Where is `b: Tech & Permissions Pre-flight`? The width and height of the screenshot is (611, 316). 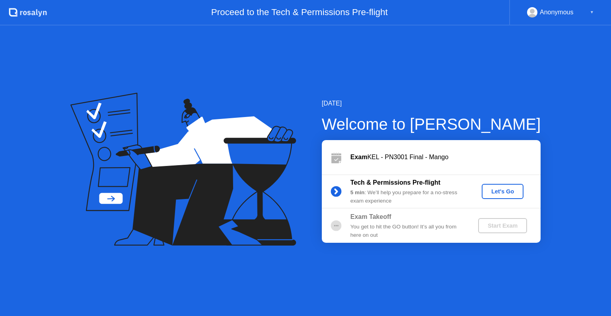 b: Tech & Permissions Pre-flight is located at coordinates (396, 182).